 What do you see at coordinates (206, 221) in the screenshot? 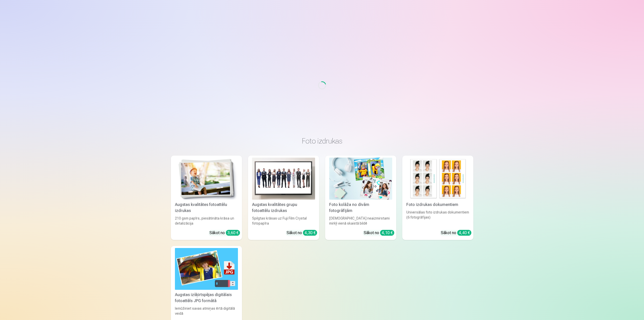
I see `div: 210 gsm papīrs, piesātināta krāsa un detalizācija` at bounding box center [206, 221].